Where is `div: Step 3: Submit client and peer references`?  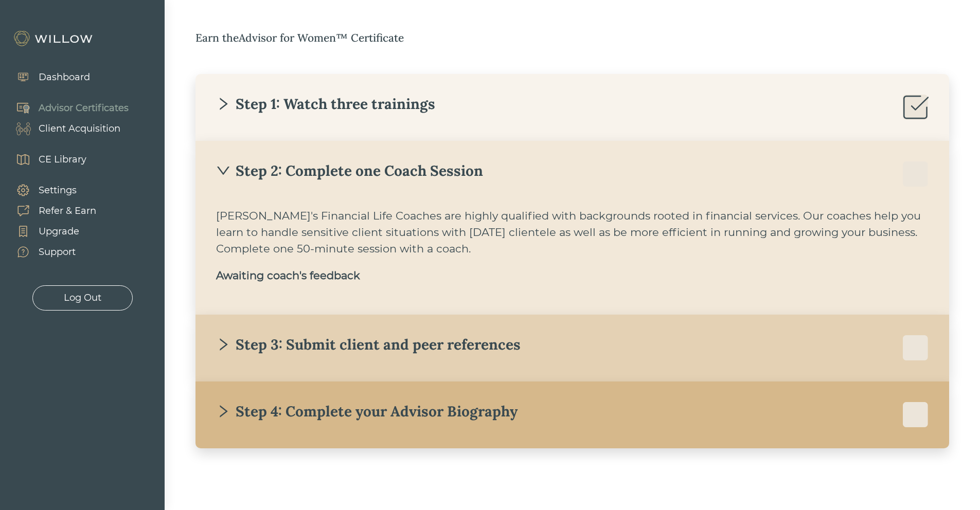
div: Step 3: Submit client and peer references is located at coordinates (368, 344).